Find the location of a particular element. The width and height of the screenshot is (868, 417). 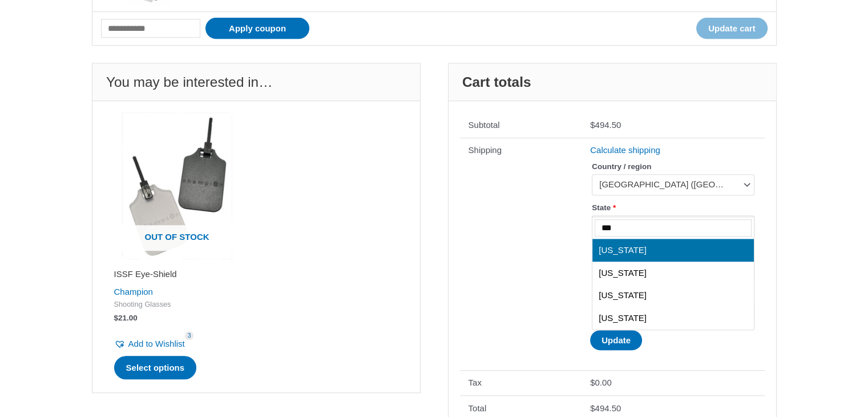

a: Calculate shipping is located at coordinates (625, 150).